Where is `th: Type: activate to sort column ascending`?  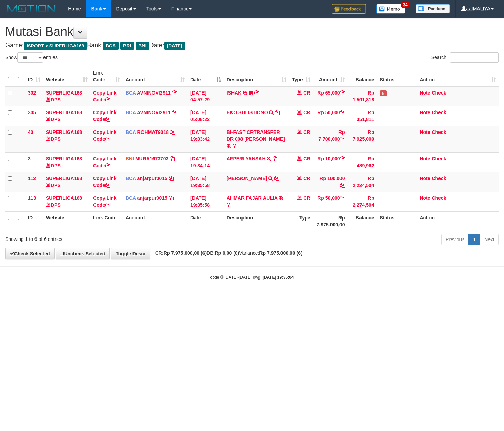
th: Type: activate to sort column ascending is located at coordinates (301, 76).